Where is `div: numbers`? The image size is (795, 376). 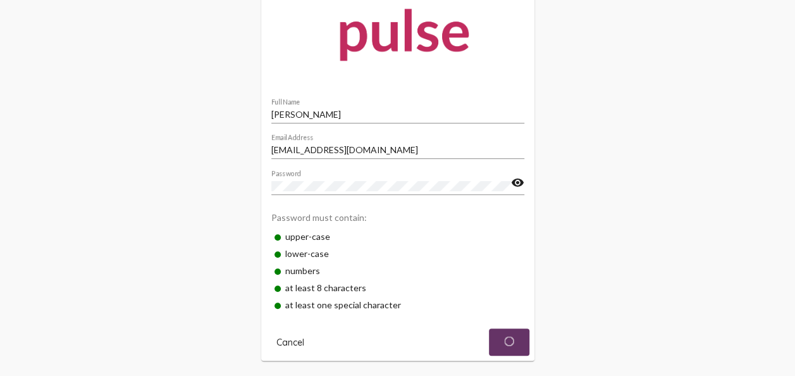 div: numbers is located at coordinates (398, 270).